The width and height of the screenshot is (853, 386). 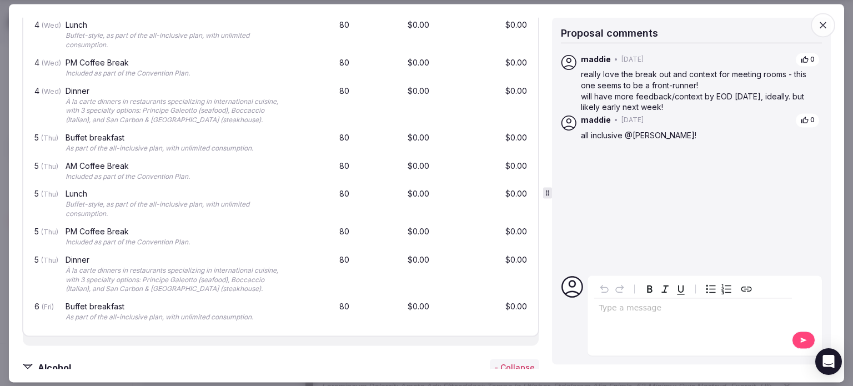 I want to click on p: really love the break out and context for meeting rooms - this one seems to be a front-runner!, so click(x=700, y=80).